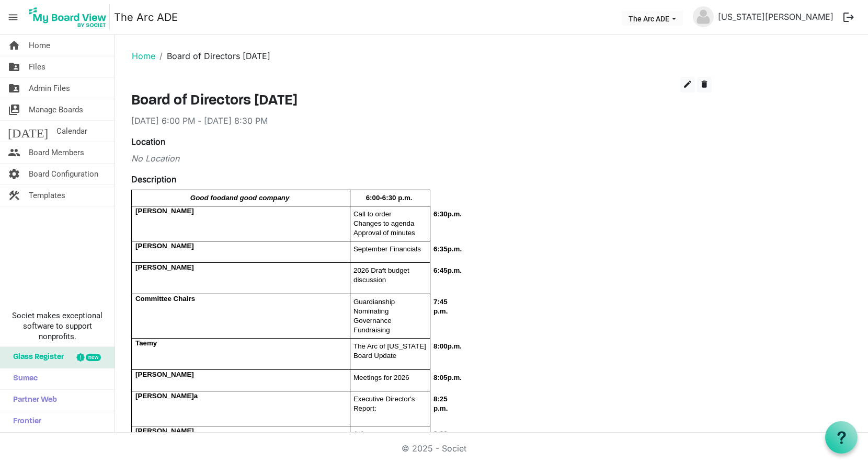 The image size is (868, 464). Describe the element at coordinates (196, 396) in the screenshot. I see `span: a` at that location.